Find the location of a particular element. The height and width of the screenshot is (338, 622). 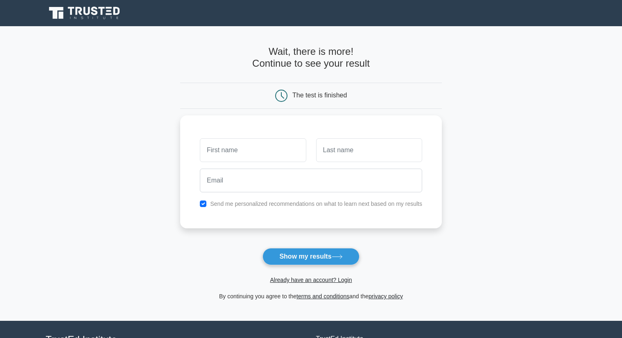

input: First name is located at coordinates (253, 150).